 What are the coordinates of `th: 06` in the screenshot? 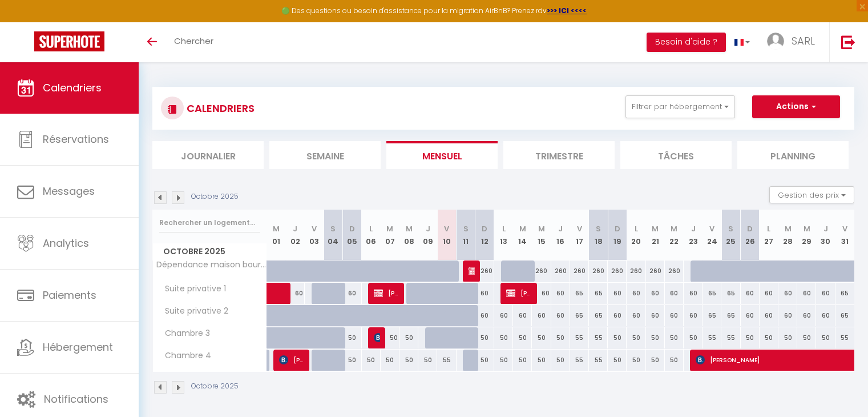 It's located at (371, 235).